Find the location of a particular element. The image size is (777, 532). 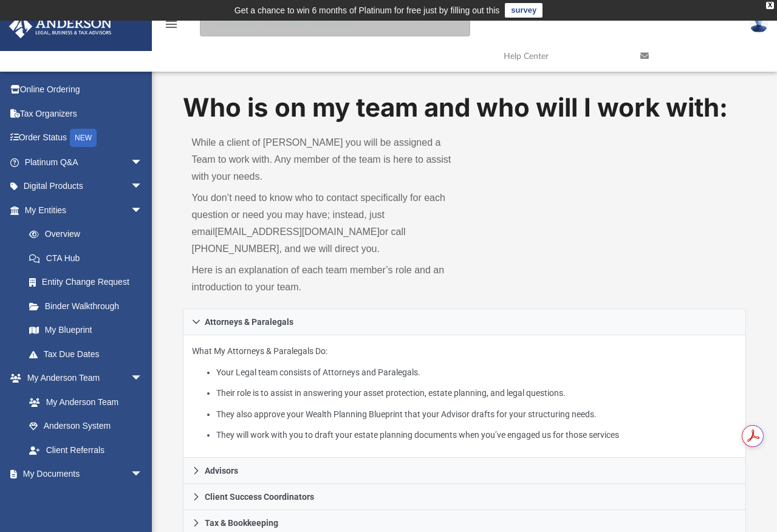

span: Attorneys & Paralegals is located at coordinates (249, 322).